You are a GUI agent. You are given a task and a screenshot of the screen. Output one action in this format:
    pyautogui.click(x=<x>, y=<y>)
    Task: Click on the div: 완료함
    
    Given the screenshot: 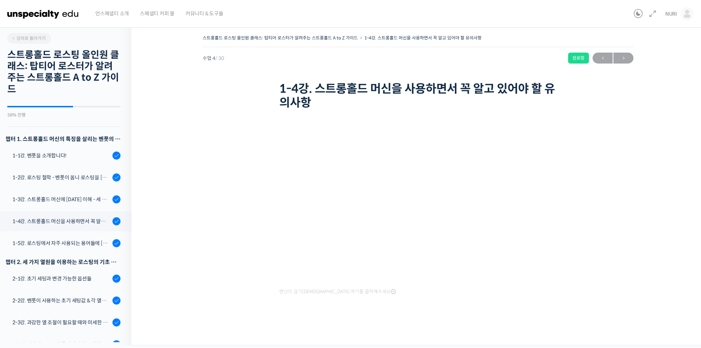 What is the action you would take?
    pyautogui.click(x=579, y=58)
    